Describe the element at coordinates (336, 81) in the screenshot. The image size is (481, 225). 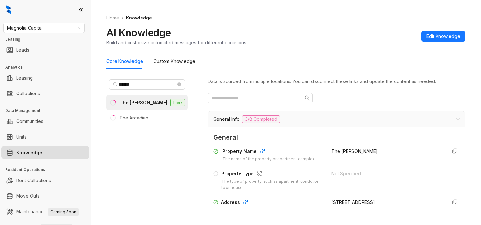
I see `div: Data is sourced from multiple locations. You can disconnect these links and update the content as...` at that location.